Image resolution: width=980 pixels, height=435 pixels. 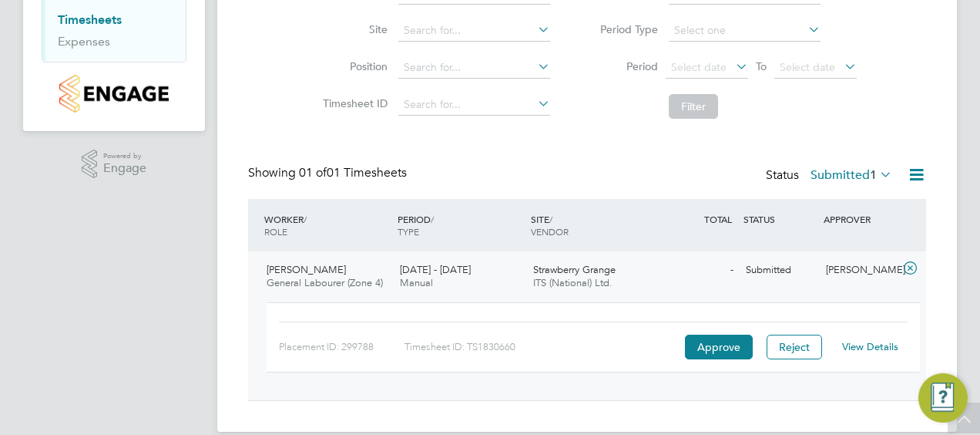 What do you see at coordinates (353, 173) in the screenshot?
I see `span: 01 Timesheets` at bounding box center [353, 173].